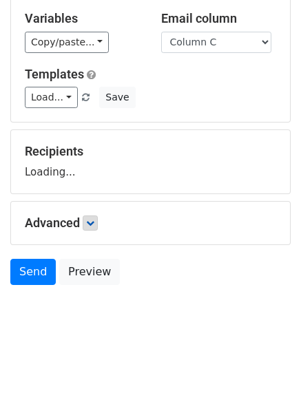  Describe the element at coordinates (90, 272) in the screenshot. I see `a: Preview` at that location.